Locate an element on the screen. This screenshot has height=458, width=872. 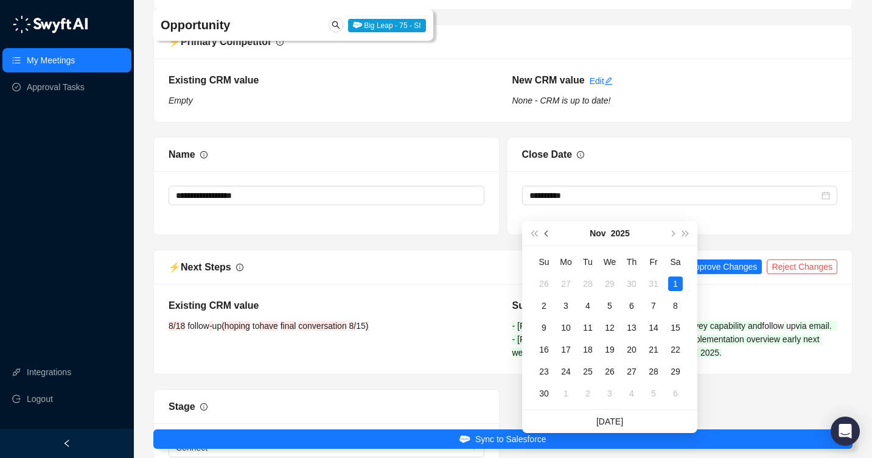
span: via is located at coordinates (801, 326).